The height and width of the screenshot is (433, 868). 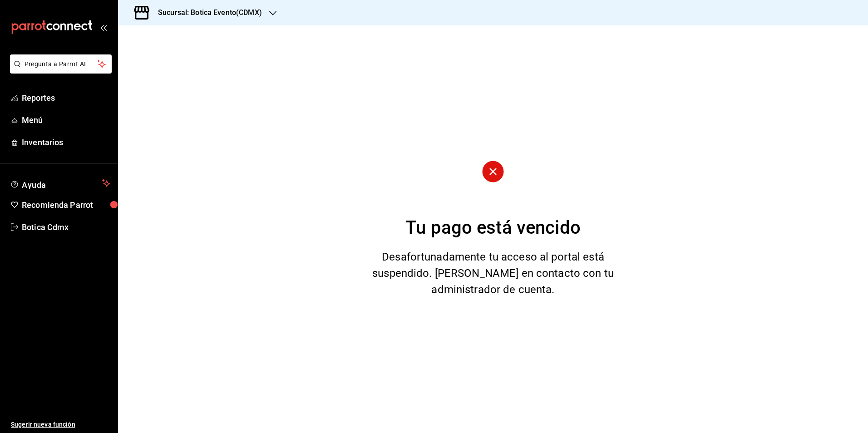 What do you see at coordinates (60, 183) in the screenshot?
I see `span: Ayuda` at bounding box center [60, 183].